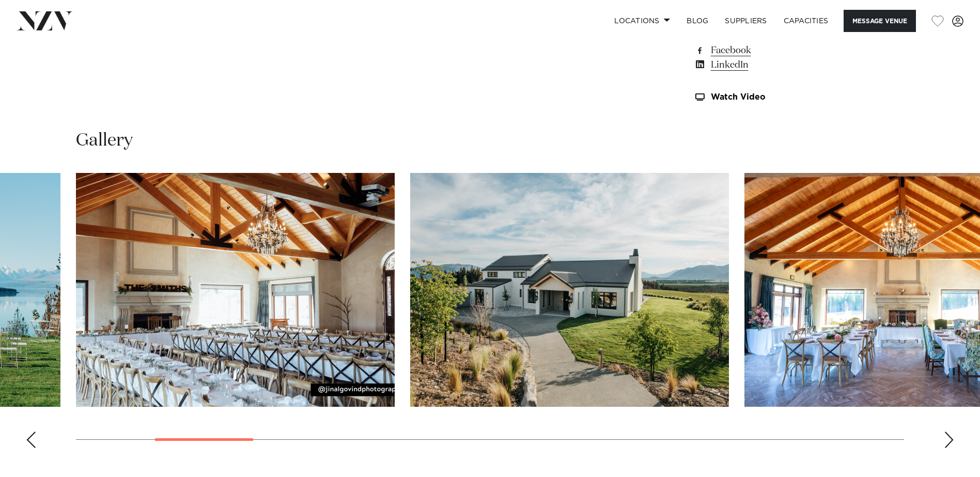 The image size is (980, 477). What do you see at coordinates (570, 290) in the screenshot?
I see `swiper-slide: 4 / 21` at bounding box center [570, 290].